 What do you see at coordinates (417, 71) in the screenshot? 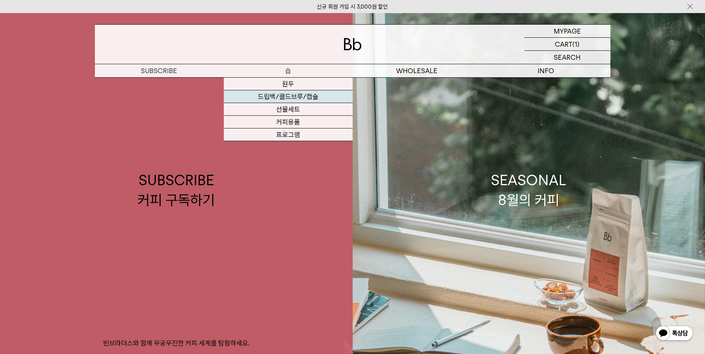
I see `p: WHOLESALE` at bounding box center [417, 71].